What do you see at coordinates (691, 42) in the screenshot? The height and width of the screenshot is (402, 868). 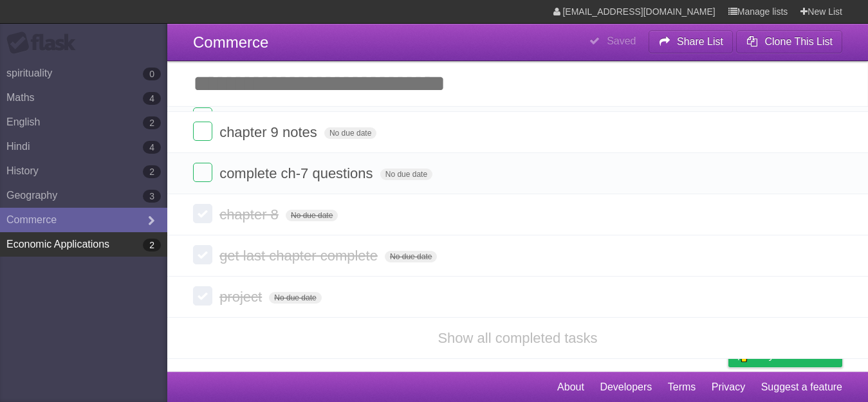 I see `button: Share List` at bounding box center [691, 42].